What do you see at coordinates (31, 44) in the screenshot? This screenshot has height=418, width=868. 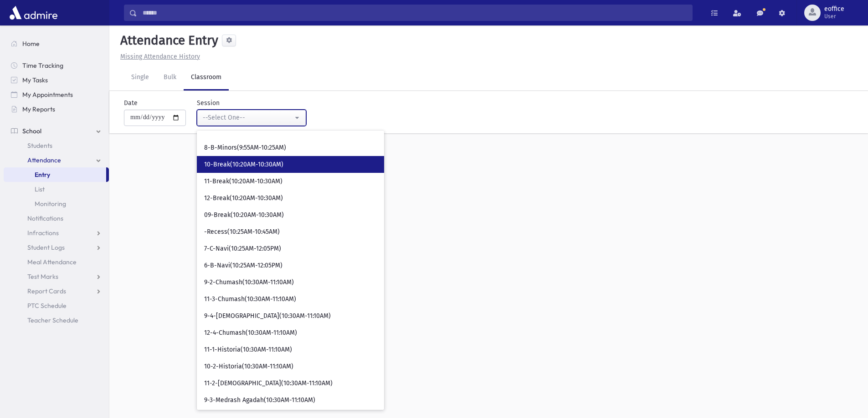 I see `span: Home` at bounding box center [31, 44].